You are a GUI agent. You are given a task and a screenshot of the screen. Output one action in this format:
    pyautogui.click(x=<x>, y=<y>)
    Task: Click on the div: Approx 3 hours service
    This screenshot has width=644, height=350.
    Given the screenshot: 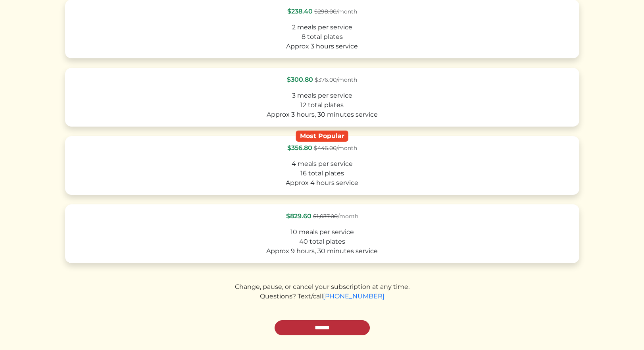 What is the action you would take?
    pyautogui.click(x=322, y=46)
    